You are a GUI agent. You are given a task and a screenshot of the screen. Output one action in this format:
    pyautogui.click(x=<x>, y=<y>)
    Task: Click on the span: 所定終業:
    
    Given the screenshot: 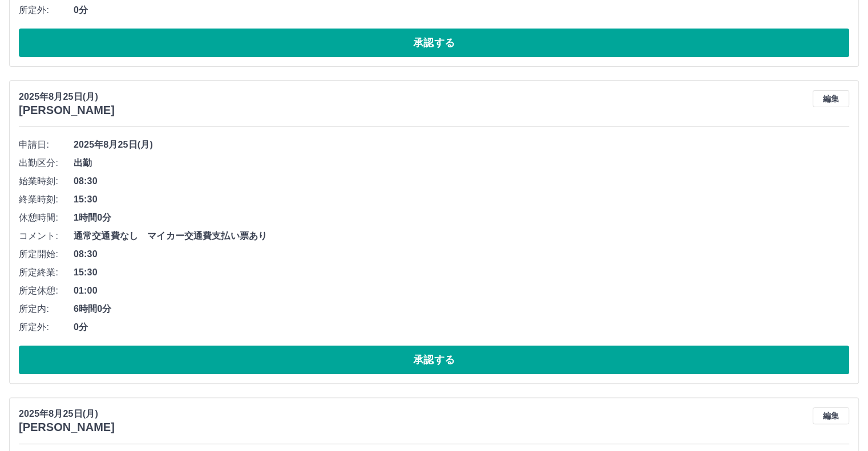 What is the action you would take?
    pyautogui.click(x=46, y=273)
    